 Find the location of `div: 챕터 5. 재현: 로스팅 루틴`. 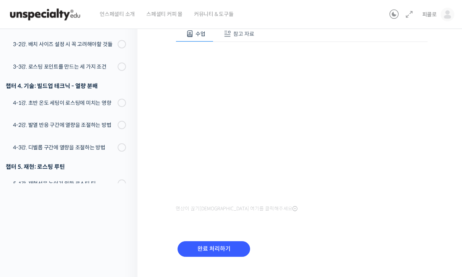

div: 챕터 5. 재현: 로스팅 루틴 is located at coordinates (66, 167).